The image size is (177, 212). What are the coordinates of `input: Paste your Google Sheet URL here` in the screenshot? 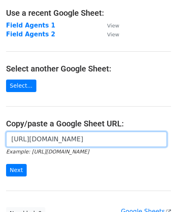 It's located at (86, 139).